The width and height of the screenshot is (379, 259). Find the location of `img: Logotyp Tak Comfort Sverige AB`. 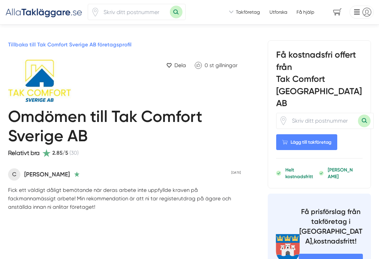

img: Logotyp Tak Comfort Sverige AB is located at coordinates (47, 81).